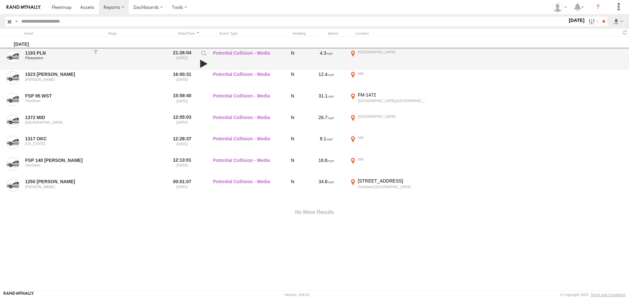 The image size is (629, 298). Describe the element at coordinates (297, 295) in the screenshot. I see `div: Version: 308.01` at that location.